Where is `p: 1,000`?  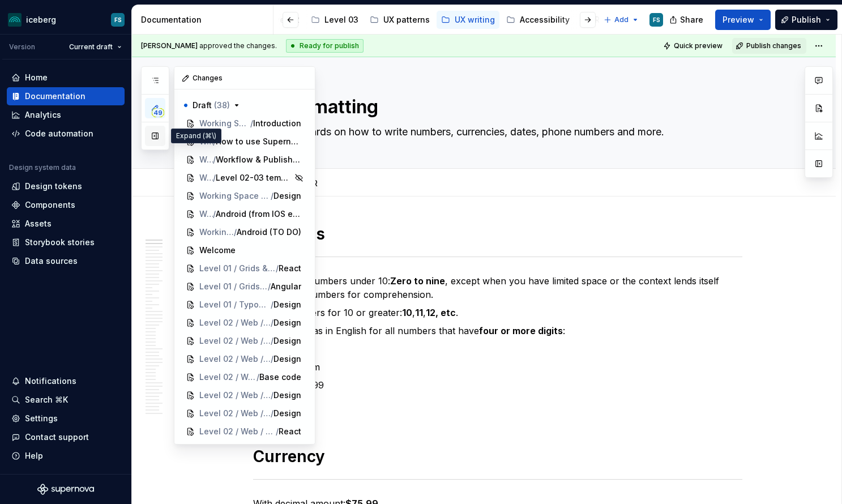
p: 1,000 is located at coordinates (511, 349).